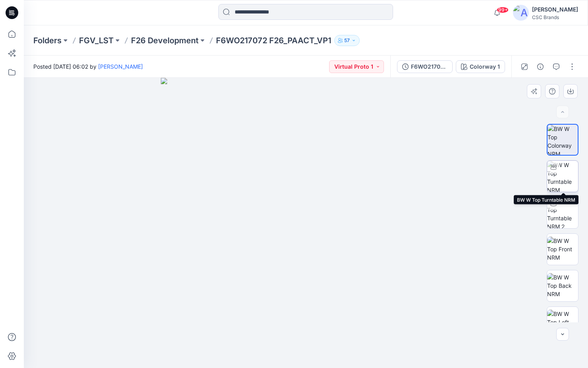 This screenshot has width=588, height=368. I want to click on img: BW W Top Back NRM, so click(563, 286).